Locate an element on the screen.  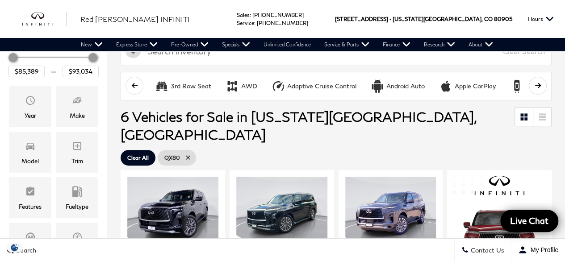
img: Opt-Out Icon is located at coordinates (15, 247).